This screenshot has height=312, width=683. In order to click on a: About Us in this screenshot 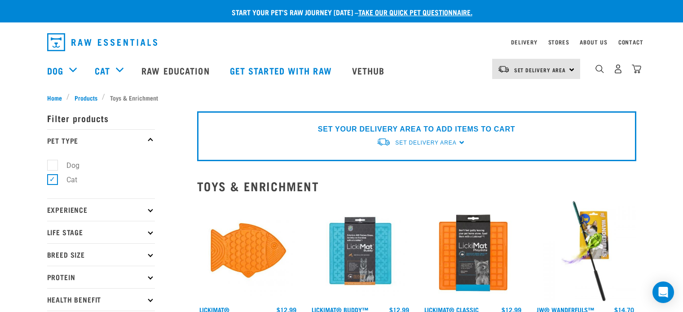, I will do `click(593, 42)`.